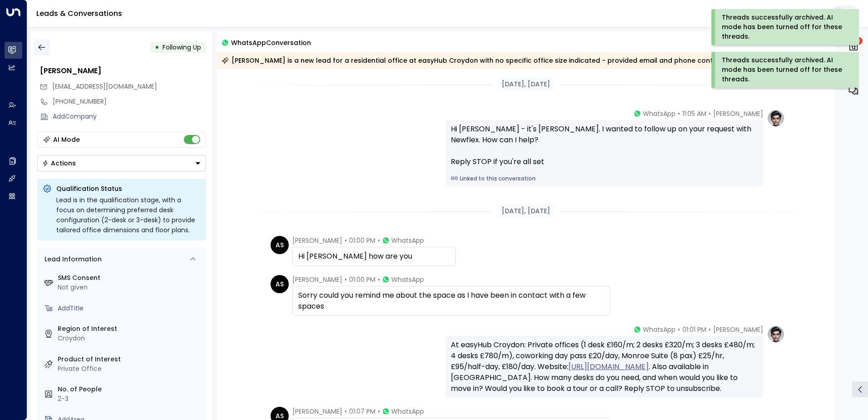 This screenshot has height=420, width=868. Describe the element at coordinates (130, 359) in the screenshot. I see `label: Product of Interest` at that location.